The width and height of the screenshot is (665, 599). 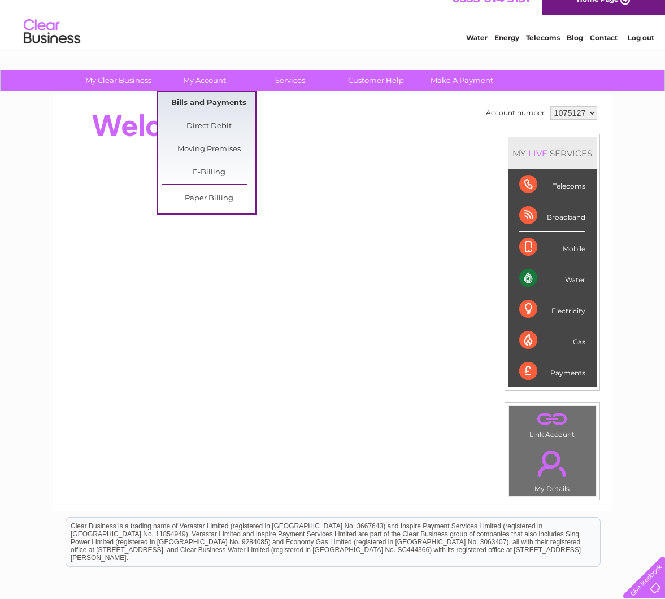 What do you see at coordinates (461, 80) in the screenshot?
I see `a: Make A Payment` at bounding box center [461, 80].